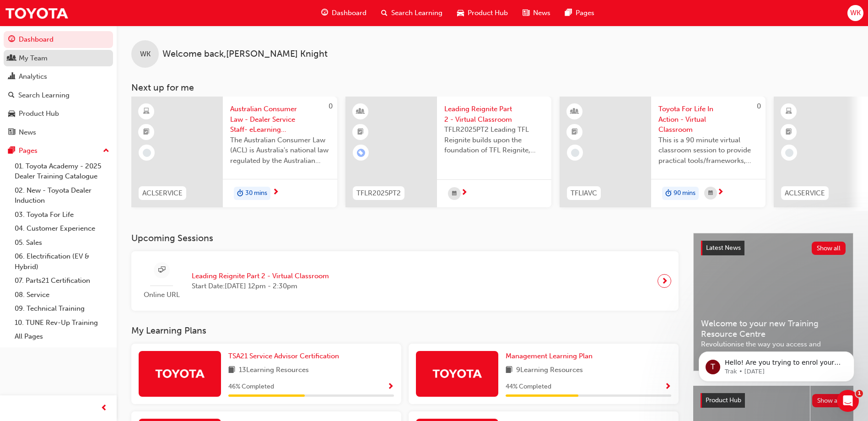 Image resolution: width=868 pixels, height=421 pixels. Describe the element at coordinates (378, 193) in the screenshot. I see `span: TFLR2025PT2` at that location.